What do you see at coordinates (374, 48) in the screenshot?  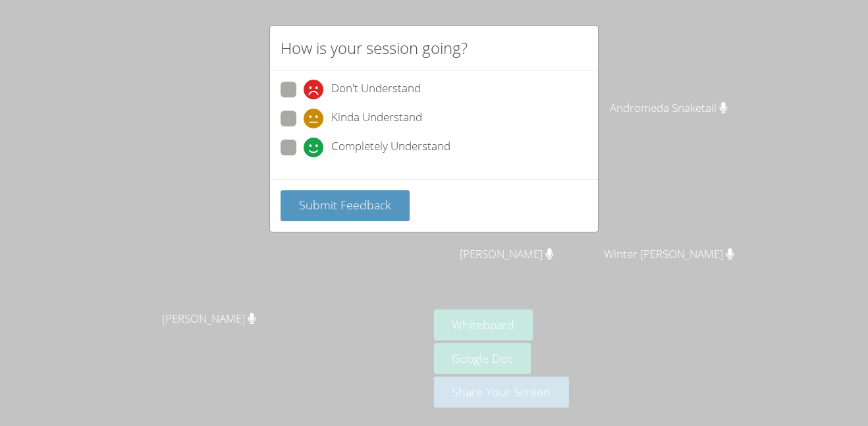 I see `h2: How is your session going?` at bounding box center [374, 48].